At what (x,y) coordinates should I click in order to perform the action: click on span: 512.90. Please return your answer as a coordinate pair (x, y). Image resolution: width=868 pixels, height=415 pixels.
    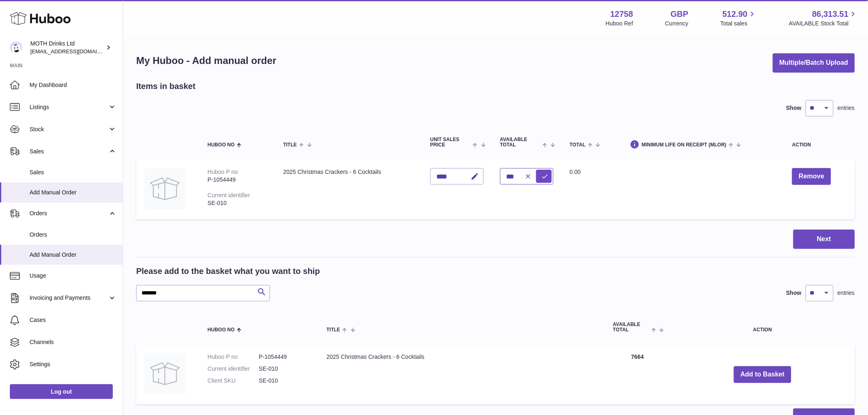
    Looking at the image, I should click on (735, 14).